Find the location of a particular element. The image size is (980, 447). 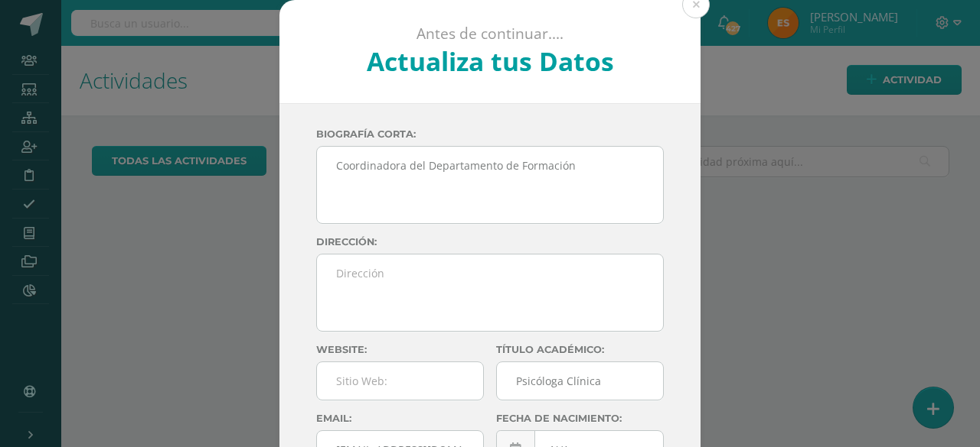

textarea: Coordinadora del Departamento de Formación is located at coordinates (490, 185).